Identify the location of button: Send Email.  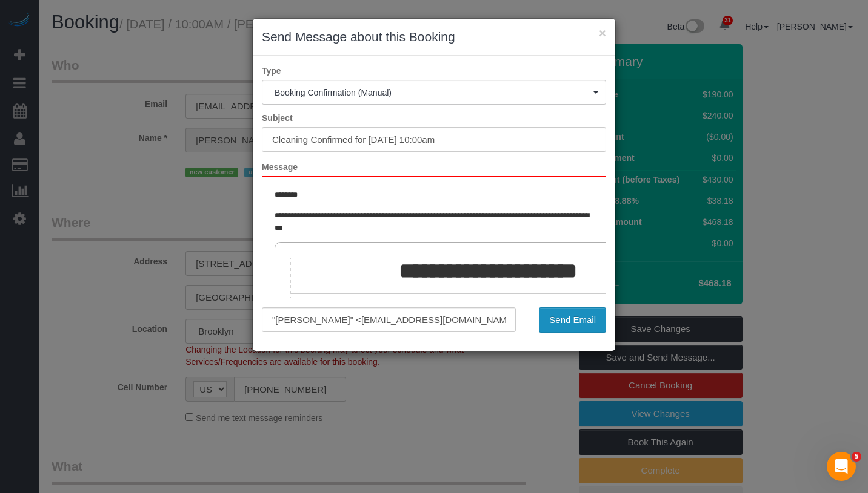
(572, 320).